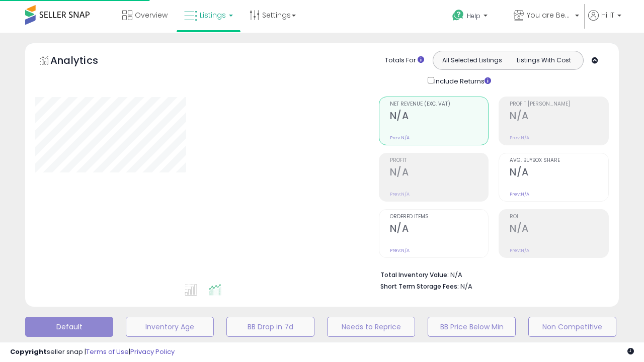 Image resolution: width=644 pixels, height=362 pixels. What do you see at coordinates (549, 15) in the screenshot?
I see `span: You are Beautiful (IT)` at bounding box center [549, 15].